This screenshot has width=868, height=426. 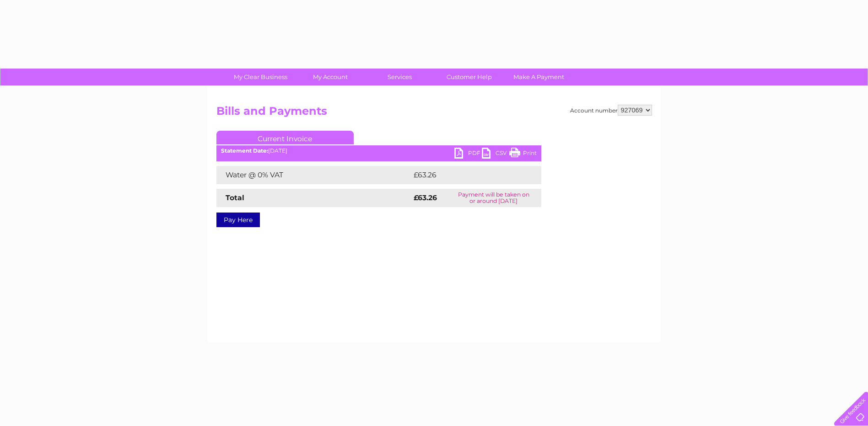 I want to click on a: My Account, so click(x=330, y=77).